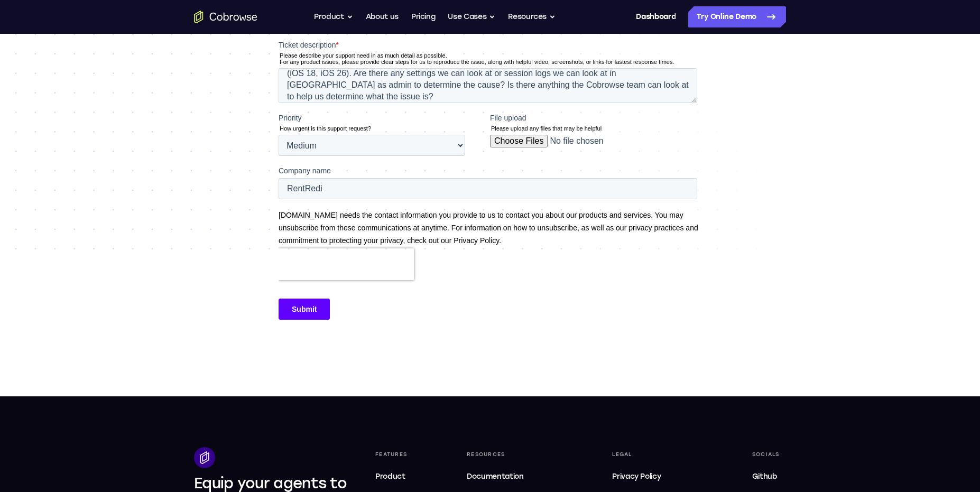 Image resolution: width=980 pixels, height=492 pixels. What do you see at coordinates (514, 476) in the screenshot?
I see `a: Documentation` at bounding box center [514, 476].